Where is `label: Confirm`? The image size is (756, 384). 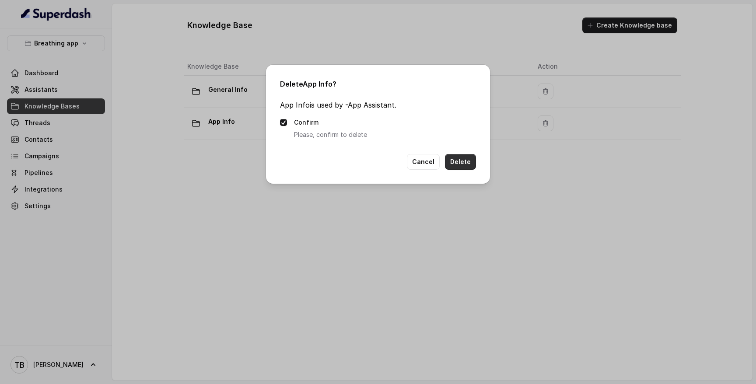 label: Confirm is located at coordinates (306, 123).